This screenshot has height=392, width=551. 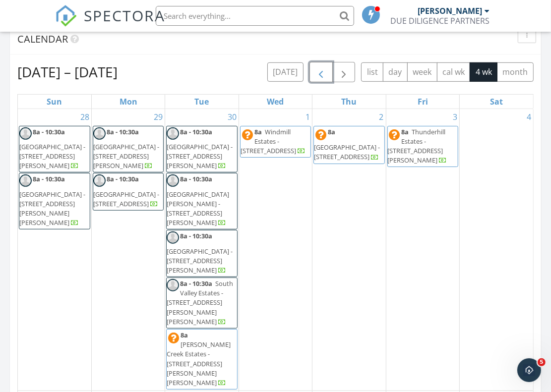 I want to click on td: Go to October 3, 2025, so click(x=423, y=250).